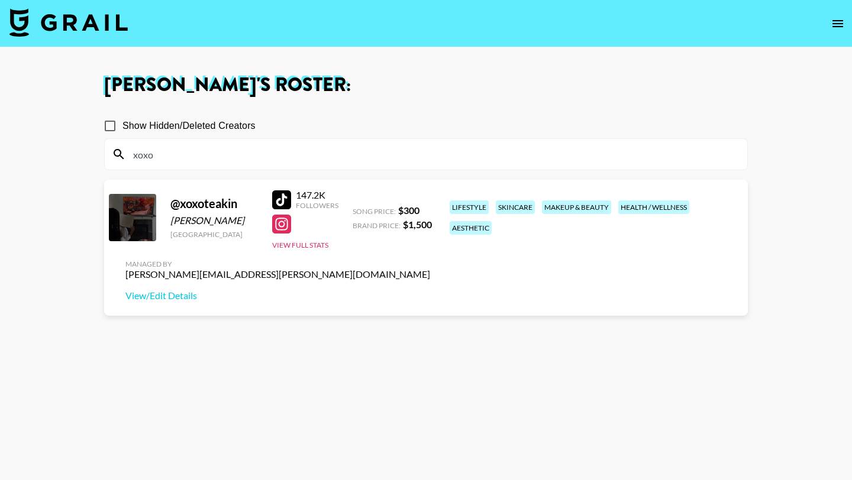 The image size is (852, 480). I want to click on div: lifestyle, so click(469, 207).